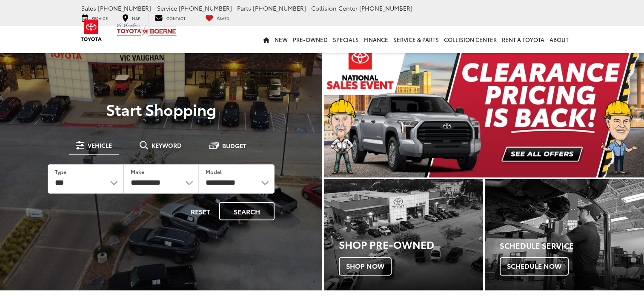  Describe the element at coordinates (131, 18) in the screenshot. I see `a: Map` at that location.